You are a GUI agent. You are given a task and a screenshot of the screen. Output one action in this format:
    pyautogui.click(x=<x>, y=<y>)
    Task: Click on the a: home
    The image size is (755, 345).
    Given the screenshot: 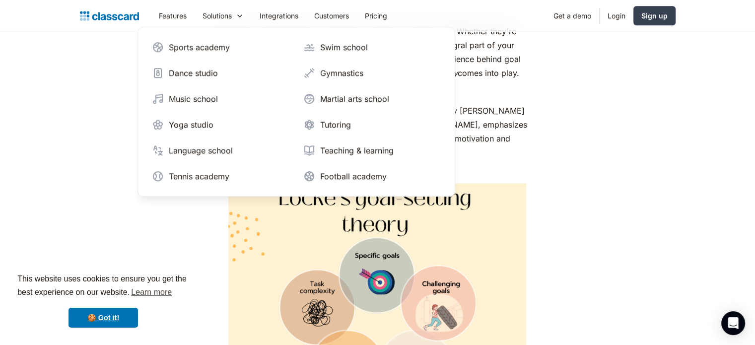 What is the action you would take?
    pyautogui.click(x=109, y=16)
    